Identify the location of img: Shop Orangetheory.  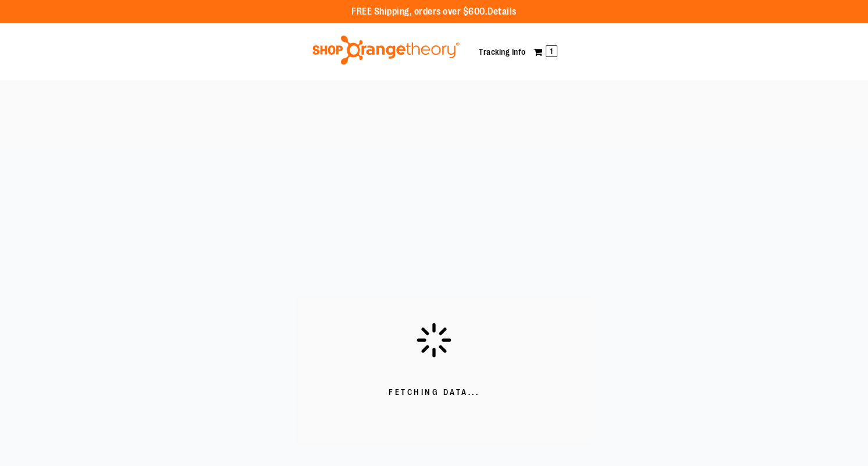
(386, 50).